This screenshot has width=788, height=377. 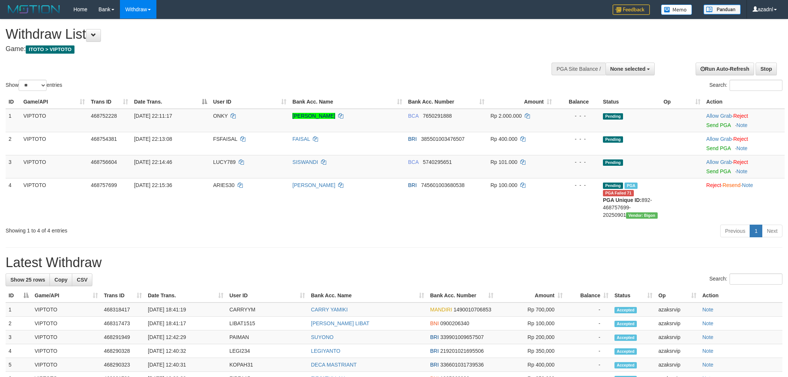 What do you see at coordinates (267, 351) in the screenshot?
I see `td: LEGI234` at bounding box center [267, 351].